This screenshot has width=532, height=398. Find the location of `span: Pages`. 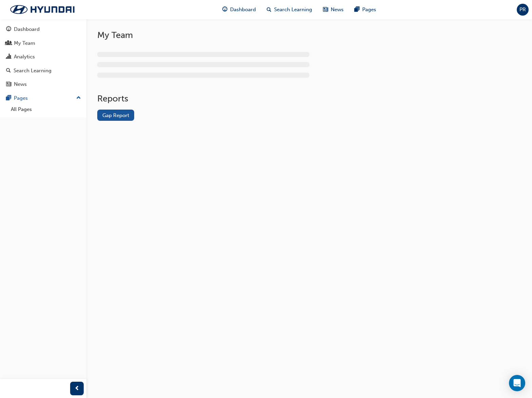

span: Pages is located at coordinates (369, 9).